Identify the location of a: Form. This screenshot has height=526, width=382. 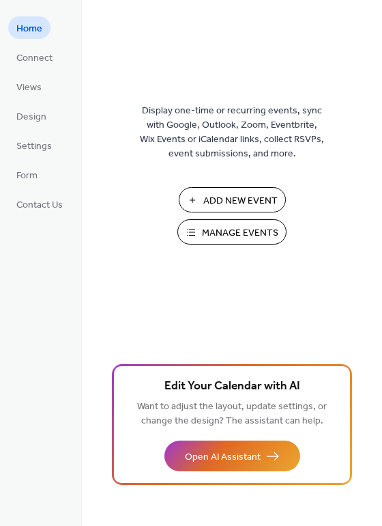
(27, 174).